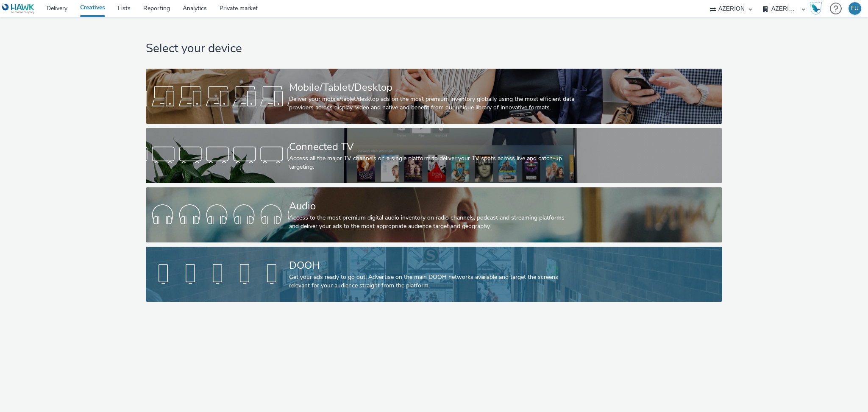 This screenshot has height=412, width=868. I want to click on div: Mobile/Tablet/Desktop, so click(432, 87).